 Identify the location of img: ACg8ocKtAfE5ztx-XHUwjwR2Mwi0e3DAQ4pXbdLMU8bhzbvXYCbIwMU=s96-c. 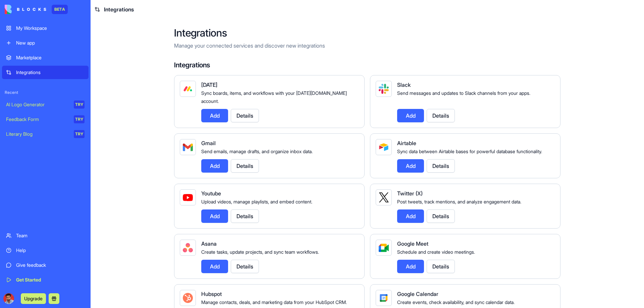
(9, 298).